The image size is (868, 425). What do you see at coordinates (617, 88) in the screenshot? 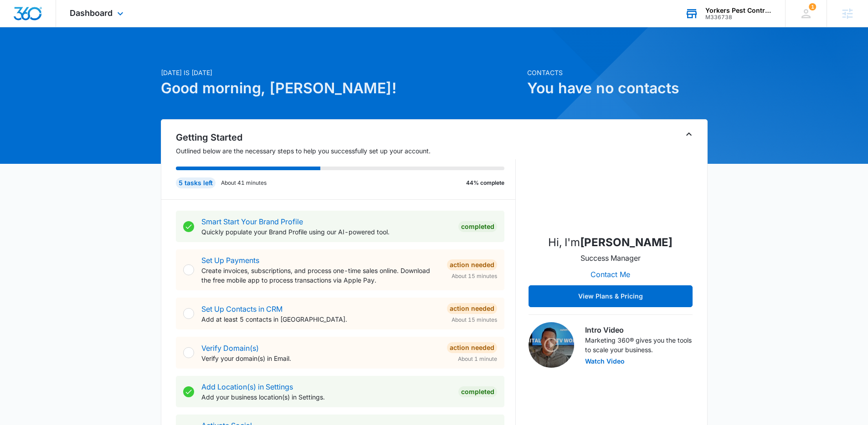
I see `h1: You have no contacts` at bounding box center [617, 88].